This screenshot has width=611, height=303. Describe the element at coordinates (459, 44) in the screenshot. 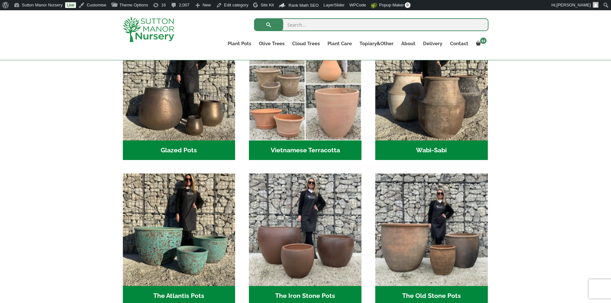

I see `a: Contact` at that location.